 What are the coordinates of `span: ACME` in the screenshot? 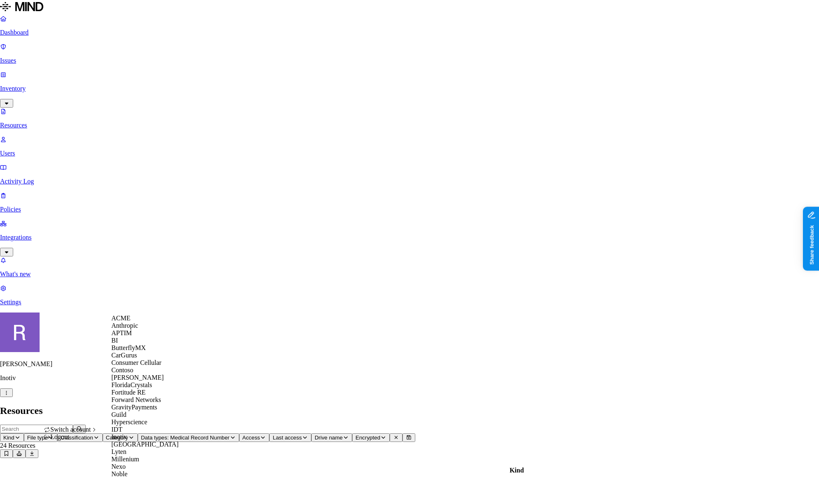 It's located at (121, 318).